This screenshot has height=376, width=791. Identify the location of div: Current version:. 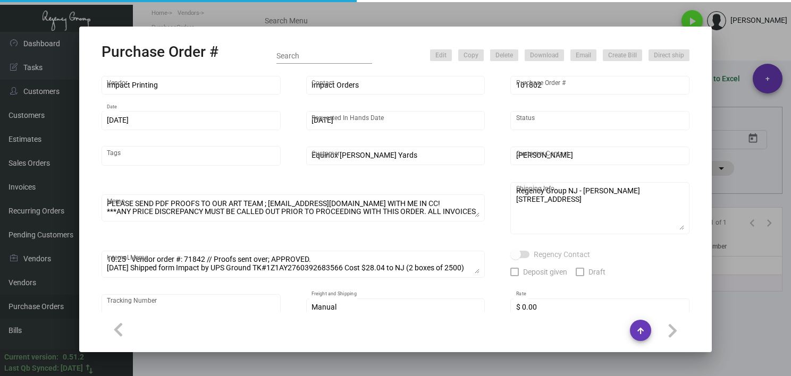
(31, 357).